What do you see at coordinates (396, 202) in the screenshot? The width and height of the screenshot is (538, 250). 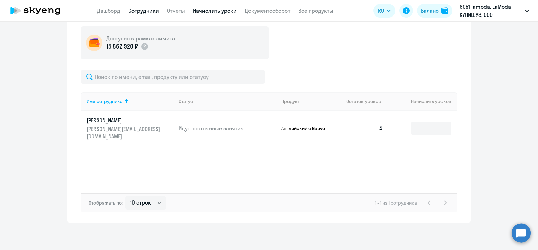 I see `span: 1 - 1 из 1 сотрудника` at bounding box center [396, 202].